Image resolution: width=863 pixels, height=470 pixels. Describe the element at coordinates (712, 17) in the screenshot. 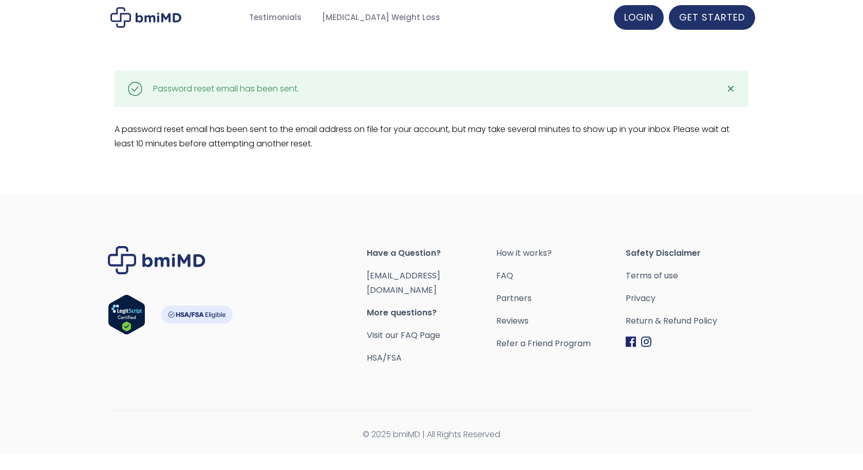

I see `span: GET STARTED` at that location.